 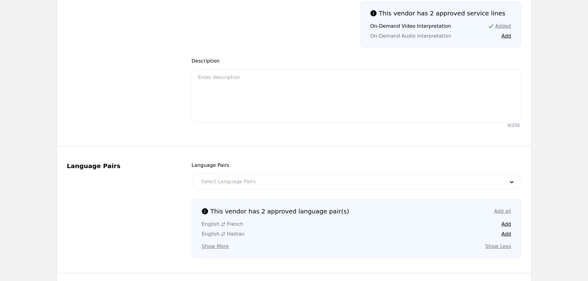 I want to click on button: Show Less, so click(x=498, y=247).